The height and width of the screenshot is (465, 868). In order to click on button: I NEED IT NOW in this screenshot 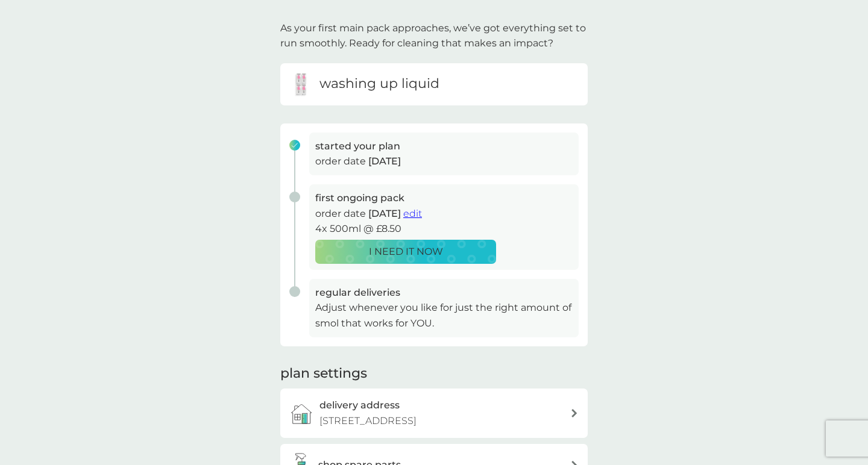, I will do `click(406, 252)`.